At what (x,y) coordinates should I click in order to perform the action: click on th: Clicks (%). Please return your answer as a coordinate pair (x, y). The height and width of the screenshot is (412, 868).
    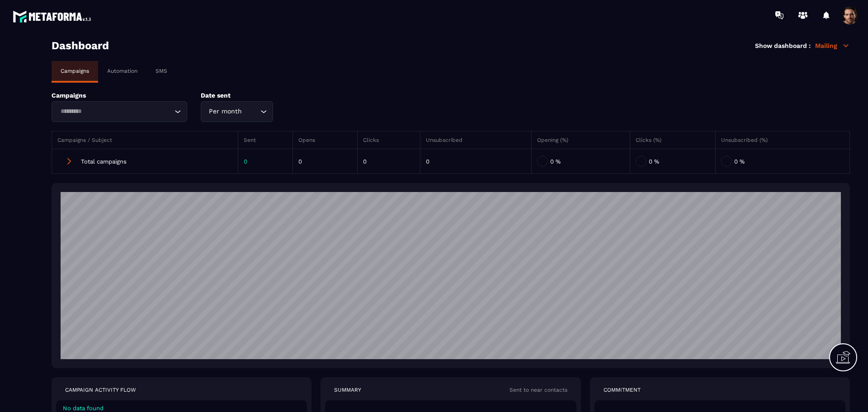
    Looking at the image, I should click on (673, 140).